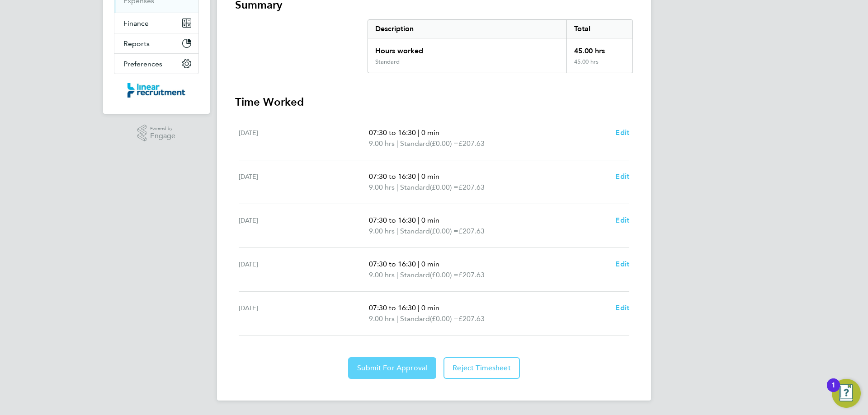 This screenshot has width=868, height=415. I want to click on button: Reports, so click(157, 44).